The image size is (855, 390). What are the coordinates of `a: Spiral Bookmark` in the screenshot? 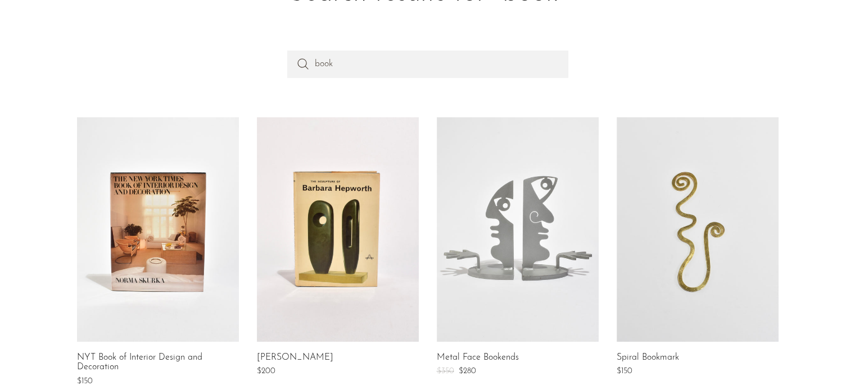 It's located at (647, 358).